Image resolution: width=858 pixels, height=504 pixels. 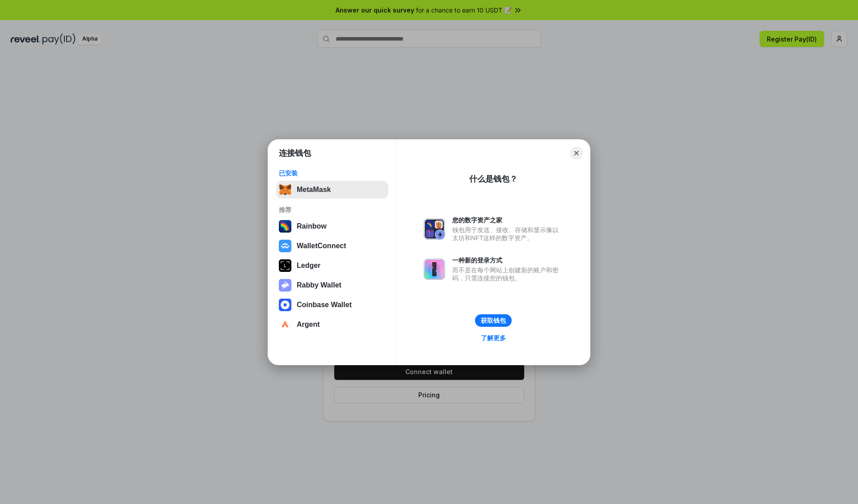 What do you see at coordinates (494, 179) in the screenshot?
I see `div: 什么是钱包？` at bounding box center [494, 179].